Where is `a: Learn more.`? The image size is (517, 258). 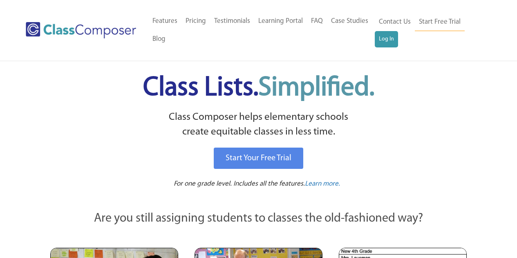
a: Learn more. is located at coordinates (322, 184).